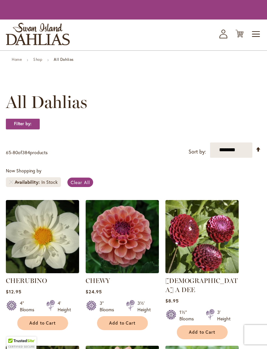 The height and width of the screenshot is (349, 267). What do you see at coordinates (28, 182) in the screenshot?
I see `span: Availability` at bounding box center [28, 182].